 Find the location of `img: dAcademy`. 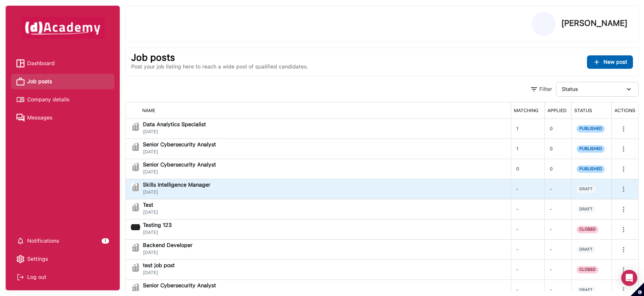

img: dAcademy is located at coordinates (63, 28).